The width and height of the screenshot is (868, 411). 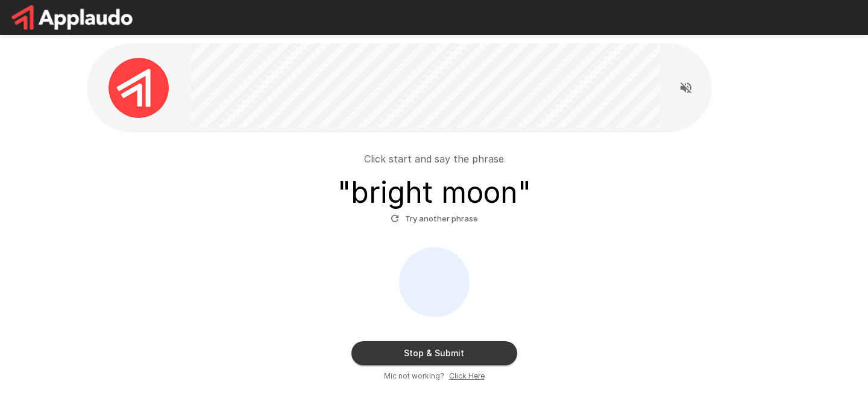 What do you see at coordinates (434, 354) in the screenshot?
I see `button: Stop & Submit` at bounding box center [434, 354].